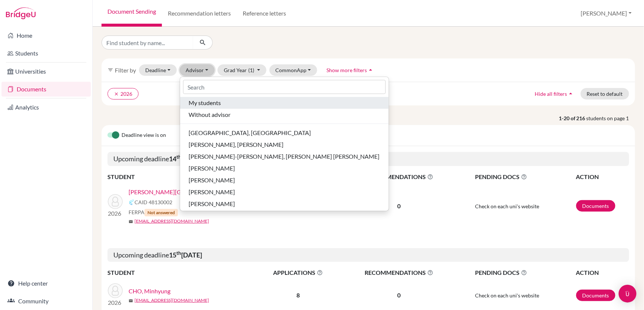 This screenshot has height=310, width=644. I want to click on input: Search, so click(284, 87).